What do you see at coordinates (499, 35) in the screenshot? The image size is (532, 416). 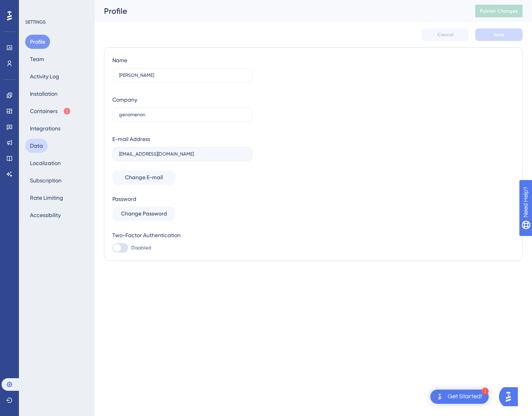 I see `button: Save` at bounding box center [499, 35].